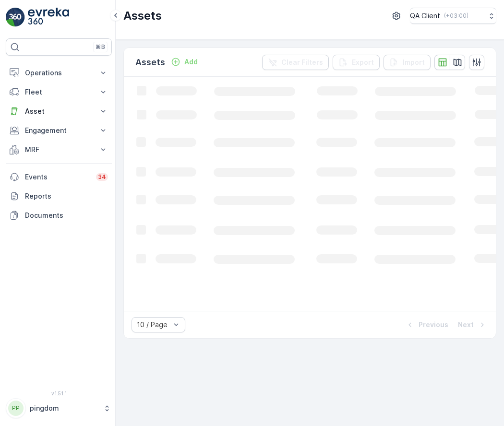  Describe the element at coordinates (59, 216) in the screenshot. I see `a: Documents` at that location.